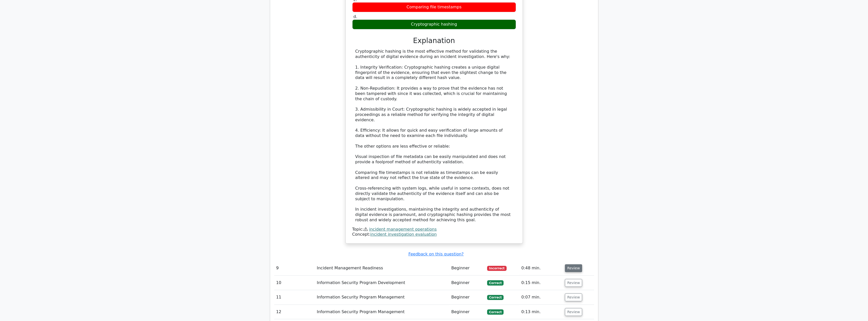  Describe the element at coordinates (541, 268) in the screenshot. I see `td: 0:48 min.` at that location.